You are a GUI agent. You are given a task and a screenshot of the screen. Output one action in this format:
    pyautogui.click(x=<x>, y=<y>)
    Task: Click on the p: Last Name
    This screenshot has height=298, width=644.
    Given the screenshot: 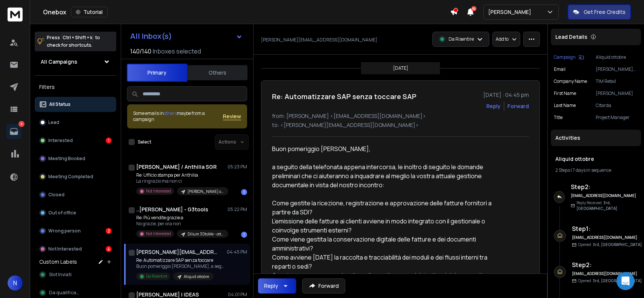 What is the action you would take?
    pyautogui.click(x=565, y=106)
    